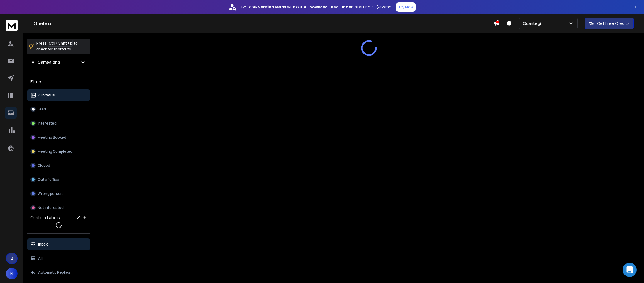 Image resolution: width=644 pixels, height=283 pixels. I want to click on p: Not Interested, so click(50, 208).